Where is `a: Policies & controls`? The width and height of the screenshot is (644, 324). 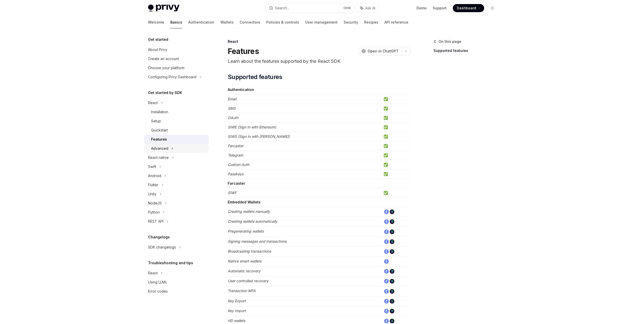 a: Policies & controls is located at coordinates (282, 22).